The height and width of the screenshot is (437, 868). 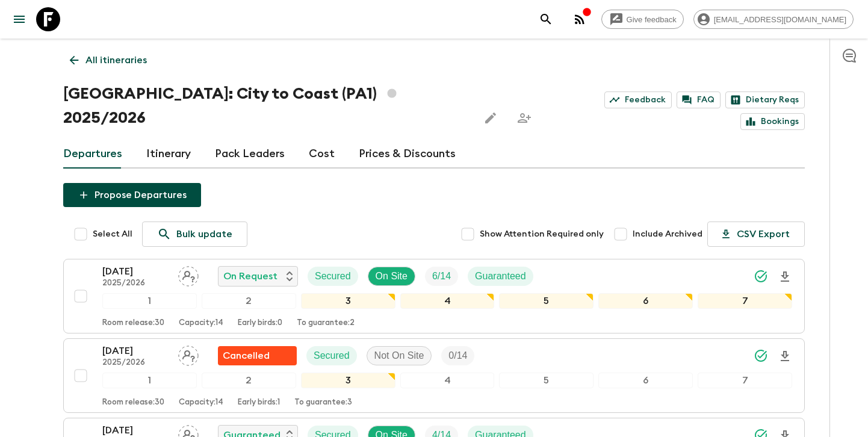 What do you see at coordinates (116, 60) in the screenshot?
I see `p: All itineraries` at bounding box center [116, 60].